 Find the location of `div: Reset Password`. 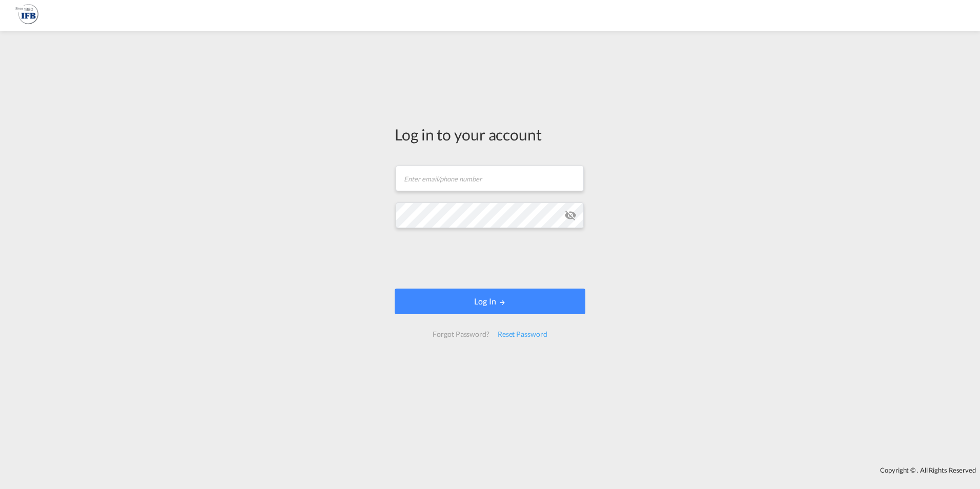

div: Reset Password is located at coordinates (522, 334).